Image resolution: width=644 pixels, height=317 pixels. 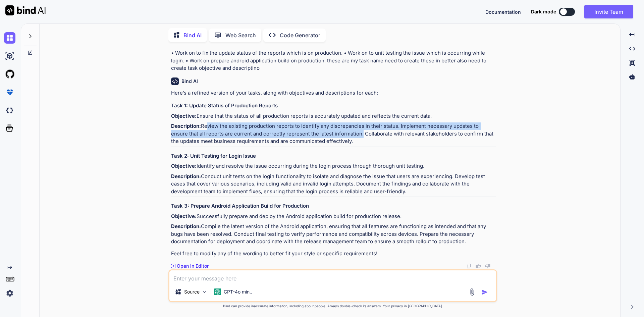 I want to click on img: Pick Models, so click(x=204, y=292).